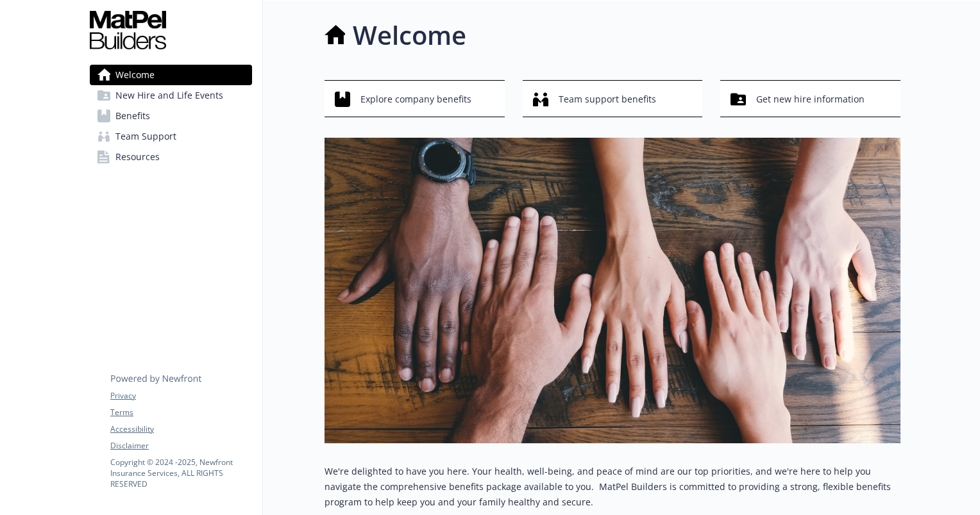 The width and height of the screenshot is (980, 515). I want to click on p: Copyright © 2024 - 2025 , Newfront Insurance Services, ALL RIGHTS RESERVED, so click(181, 472).